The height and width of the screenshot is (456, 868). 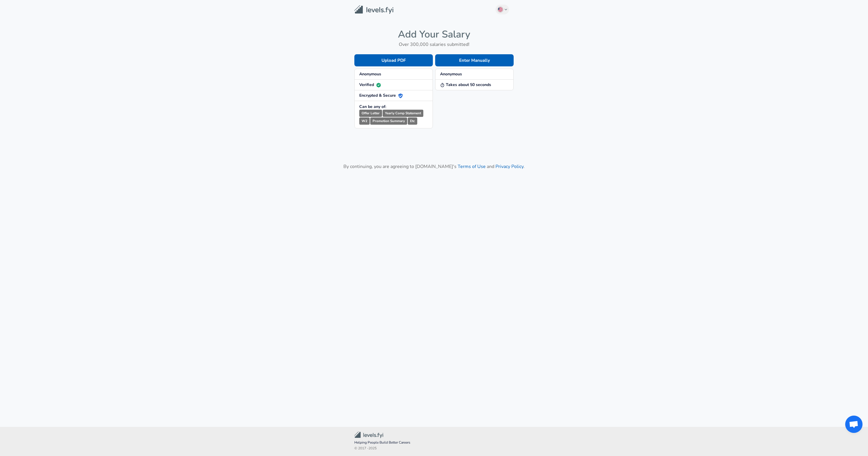 I want to click on h6: Over 300,000 salaries submitted!, so click(x=434, y=45).